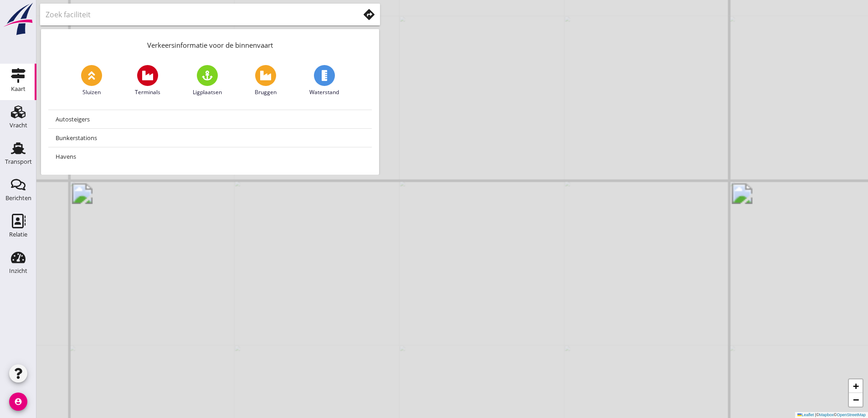 This screenshot has height=418, width=868. What do you see at coordinates (18, 235) in the screenshot?
I see `div: Relatie` at bounding box center [18, 235].